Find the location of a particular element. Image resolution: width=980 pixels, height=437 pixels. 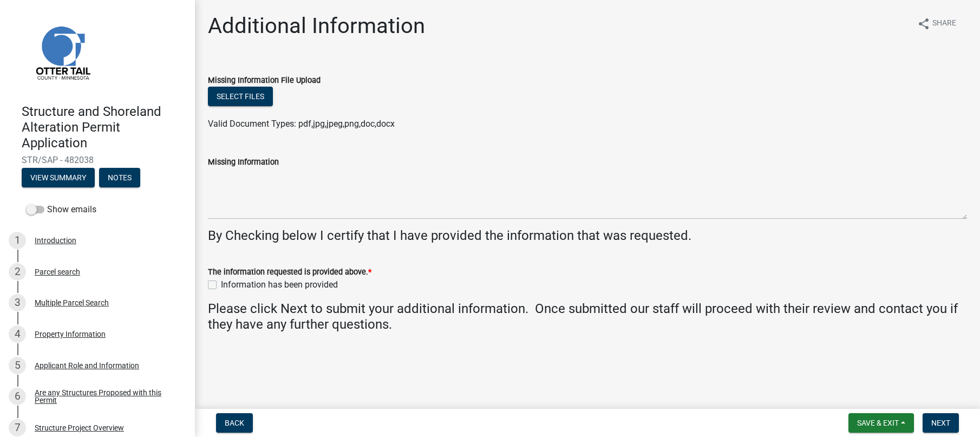

button: View Summary is located at coordinates (58, 178).